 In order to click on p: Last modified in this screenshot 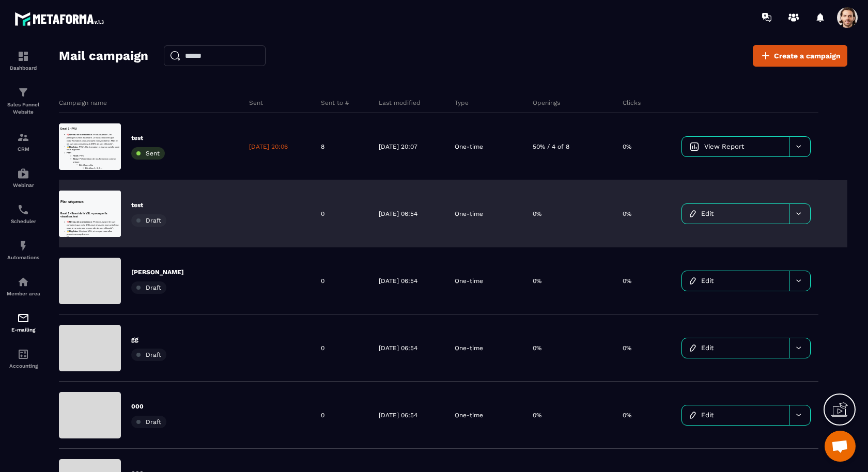, I will do `click(399, 103)`.